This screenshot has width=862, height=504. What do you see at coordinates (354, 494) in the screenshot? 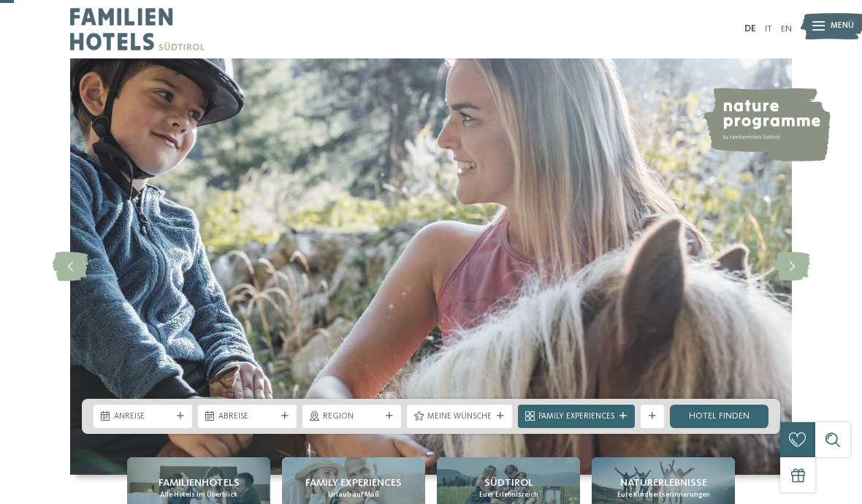
I see `span: Urlaub auf Maß` at bounding box center [354, 494].